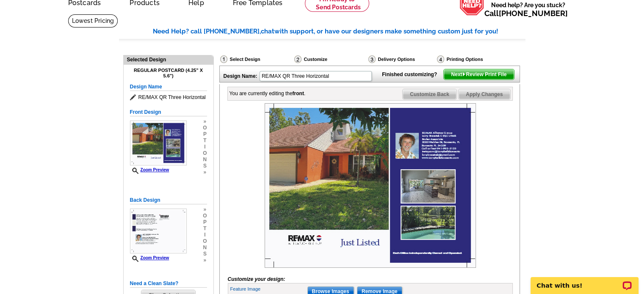 The height and width of the screenshot is (294, 644). What do you see at coordinates (169, 97) in the screenshot?
I see `span: RE/MAX QR Three Horizontal` at bounding box center [169, 97].